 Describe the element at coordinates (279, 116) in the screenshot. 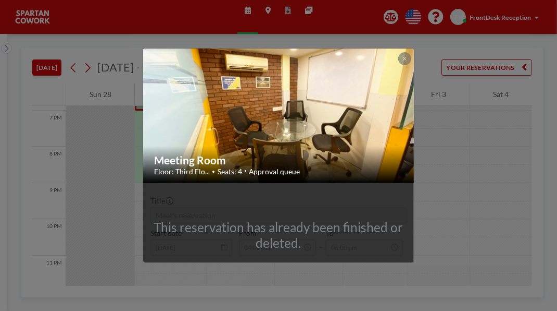

I see `img: 537.jpg` at that location.